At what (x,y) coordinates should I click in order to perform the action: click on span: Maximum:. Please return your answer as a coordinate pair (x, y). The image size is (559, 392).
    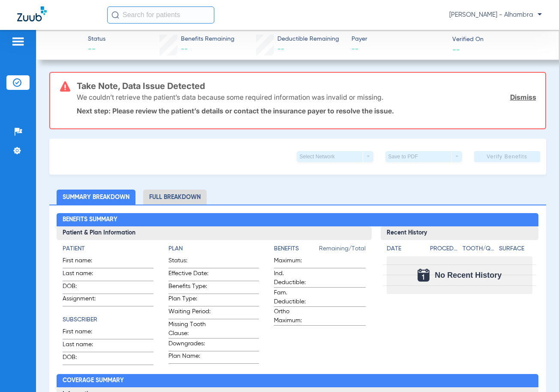
    Looking at the image, I should click on (295, 263).